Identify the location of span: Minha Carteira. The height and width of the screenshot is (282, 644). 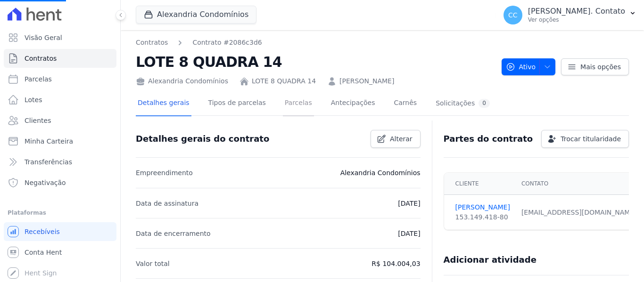
(49, 141).